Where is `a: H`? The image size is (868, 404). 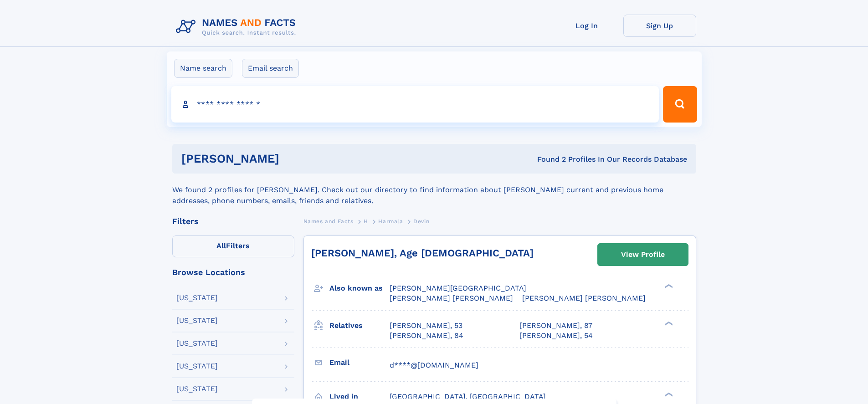
a: H is located at coordinates (366, 221).